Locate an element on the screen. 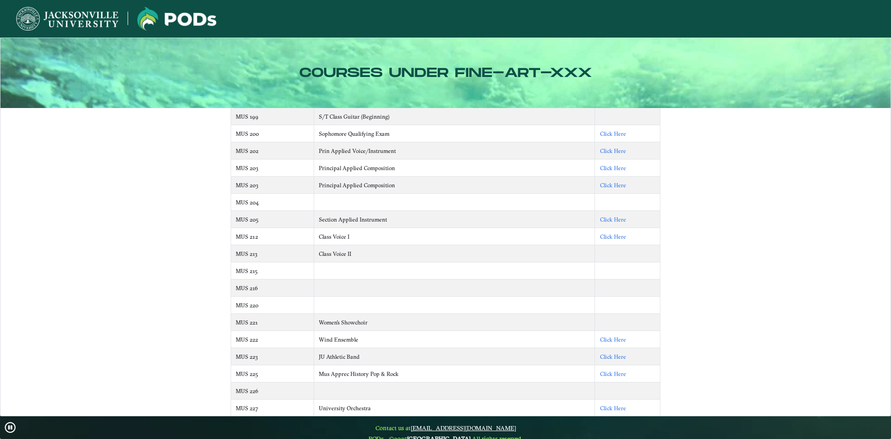  td: MUS 212 is located at coordinates (272, 237).